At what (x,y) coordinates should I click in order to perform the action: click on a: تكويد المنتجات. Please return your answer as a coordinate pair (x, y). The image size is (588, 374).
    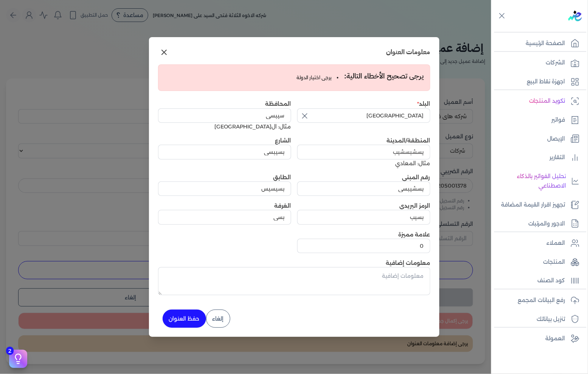
    Looking at the image, I should click on (538, 101).